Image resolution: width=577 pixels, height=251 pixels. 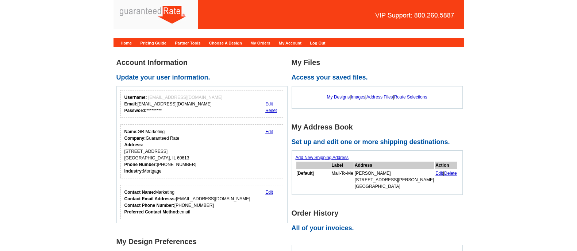 I want to click on div: Your personal details., so click(x=202, y=152).